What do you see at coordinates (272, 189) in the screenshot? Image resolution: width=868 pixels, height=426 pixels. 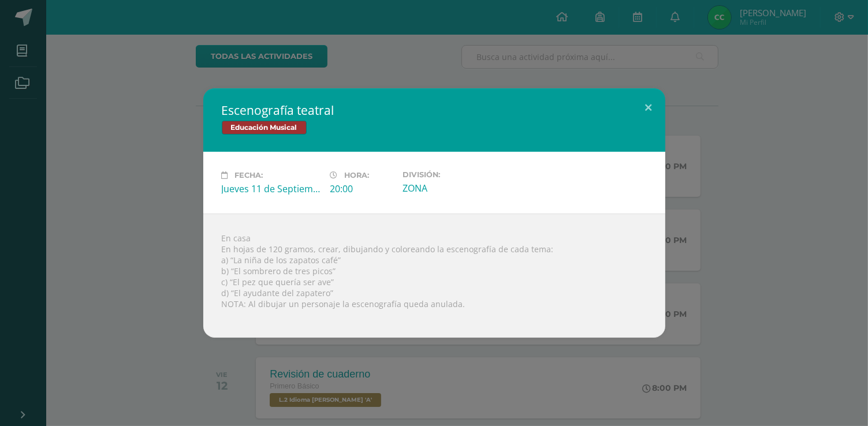 I see `div: Jueves 11 de Septiembre` at bounding box center [272, 189].